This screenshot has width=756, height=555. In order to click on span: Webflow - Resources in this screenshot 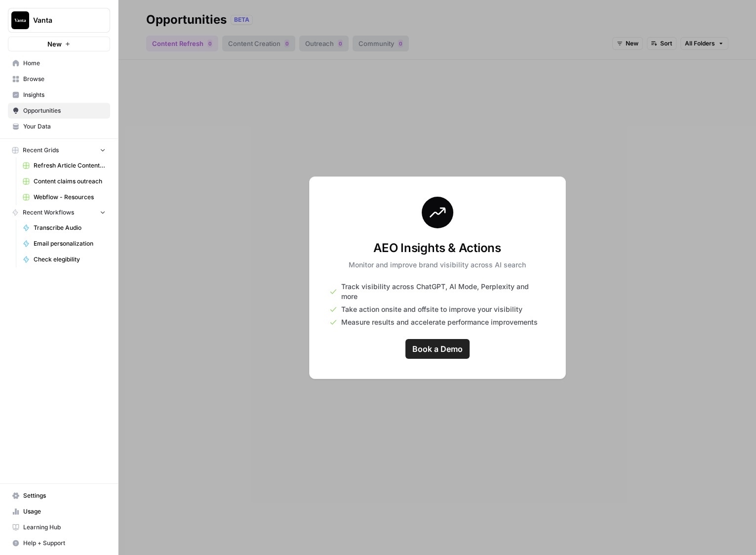, I will do `click(70, 197)`.